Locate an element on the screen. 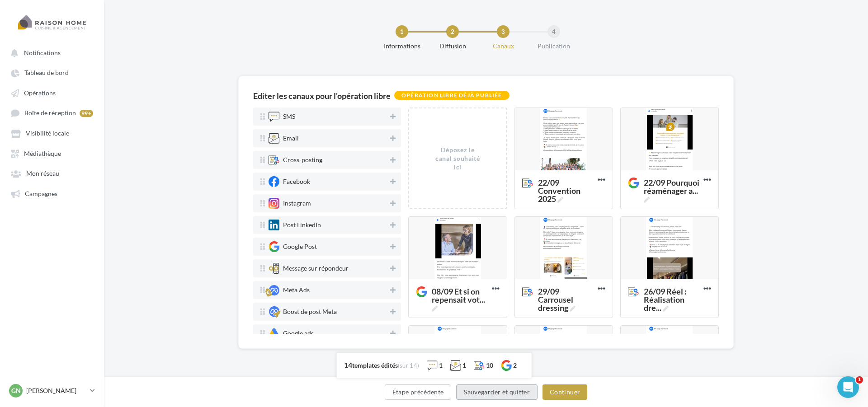 The image size is (868, 407). div: Opération libre déjà publiée is located at coordinates (452, 95).